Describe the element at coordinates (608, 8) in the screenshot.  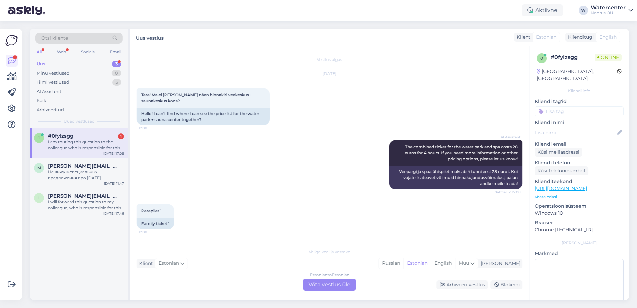
I see `div: Watercenter` at that location.